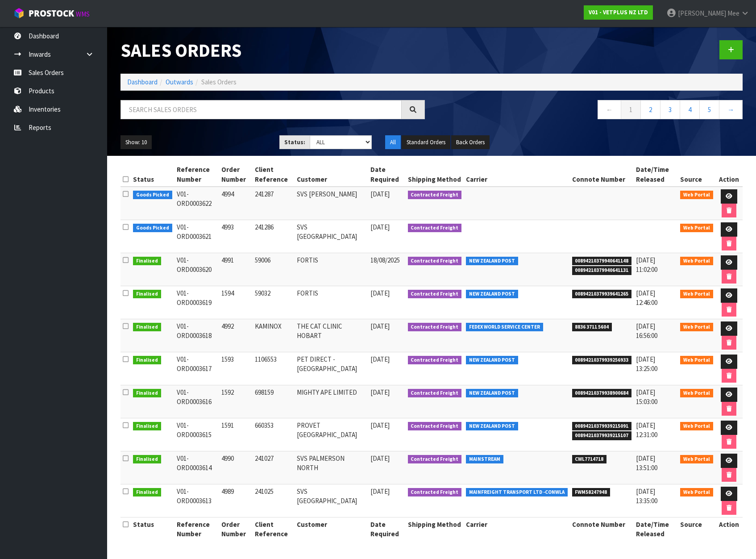 The width and height of the screenshot is (756, 559). What do you see at coordinates (274, 468) in the screenshot?
I see `td: 241027` at bounding box center [274, 468].